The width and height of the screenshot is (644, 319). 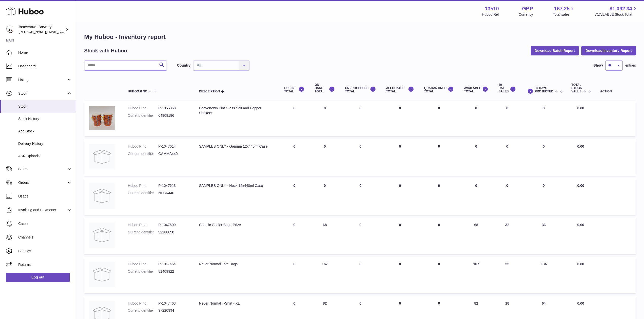 I want to click on span: Dashboard, so click(x=45, y=66).